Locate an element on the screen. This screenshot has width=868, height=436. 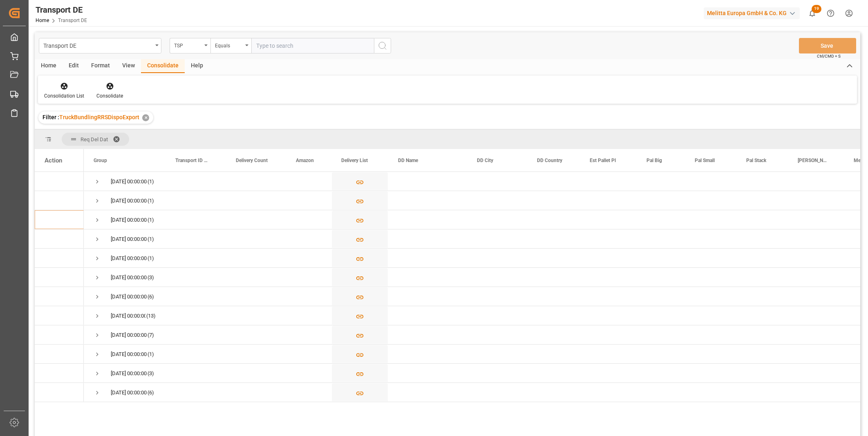
span: Pal Stack is located at coordinates (756, 161).